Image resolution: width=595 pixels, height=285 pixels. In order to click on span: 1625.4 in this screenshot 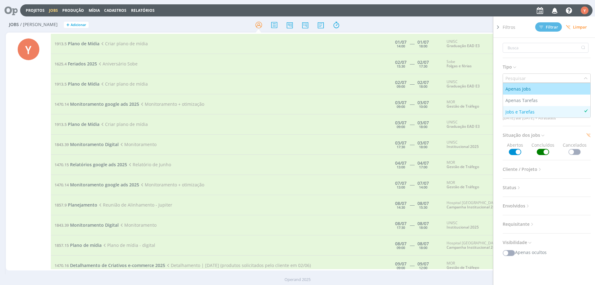, I will do `click(60, 64)`.